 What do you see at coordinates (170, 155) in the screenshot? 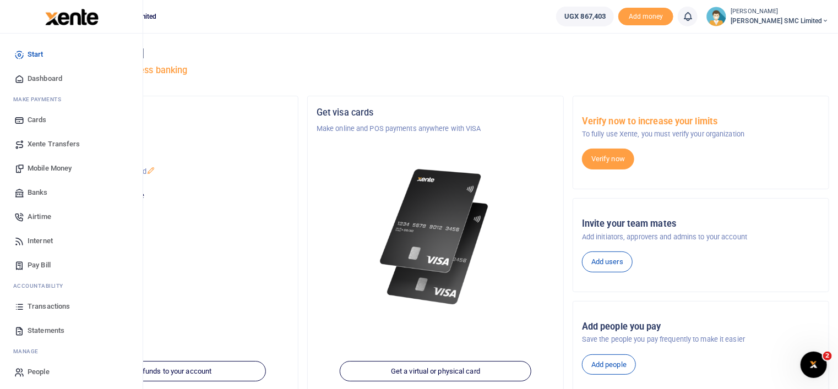
I see `h5: Account` at bounding box center [170, 155].